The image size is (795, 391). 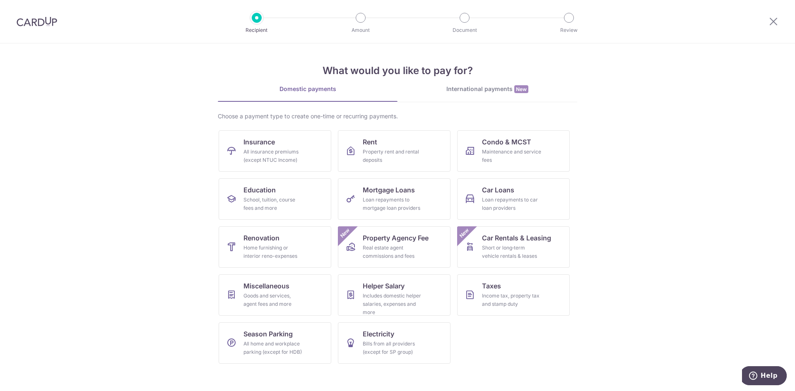 What do you see at coordinates (394, 343) in the screenshot?
I see `a: ElectricityBills from all providers (except for SP group)` at bounding box center [394, 343].